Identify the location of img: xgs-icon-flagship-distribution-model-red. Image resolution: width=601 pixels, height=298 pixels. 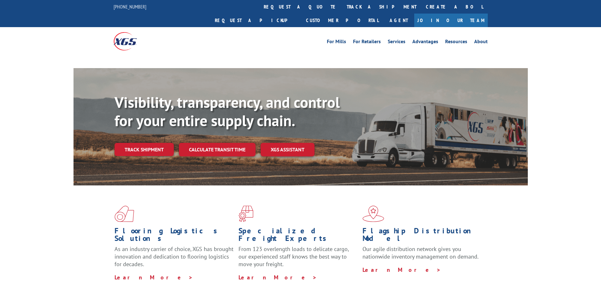
(374, 214).